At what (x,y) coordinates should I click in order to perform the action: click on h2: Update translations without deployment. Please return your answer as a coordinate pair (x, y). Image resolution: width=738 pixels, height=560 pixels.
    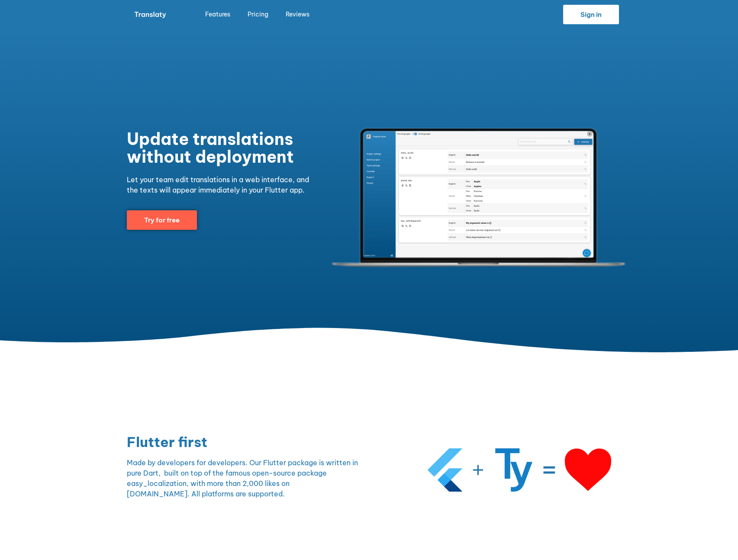
    Looking at the image, I should click on (221, 148).